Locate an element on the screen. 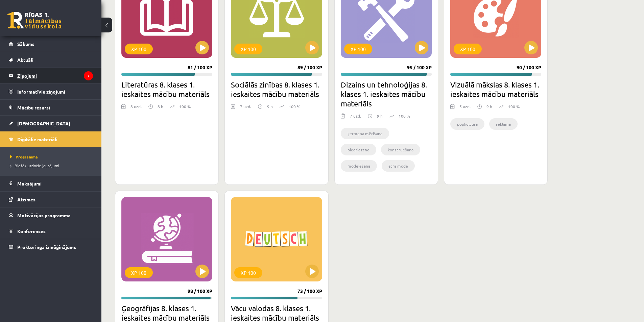 This screenshot has width=644, height=322. a: Aktuāli is located at coordinates (51, 60).